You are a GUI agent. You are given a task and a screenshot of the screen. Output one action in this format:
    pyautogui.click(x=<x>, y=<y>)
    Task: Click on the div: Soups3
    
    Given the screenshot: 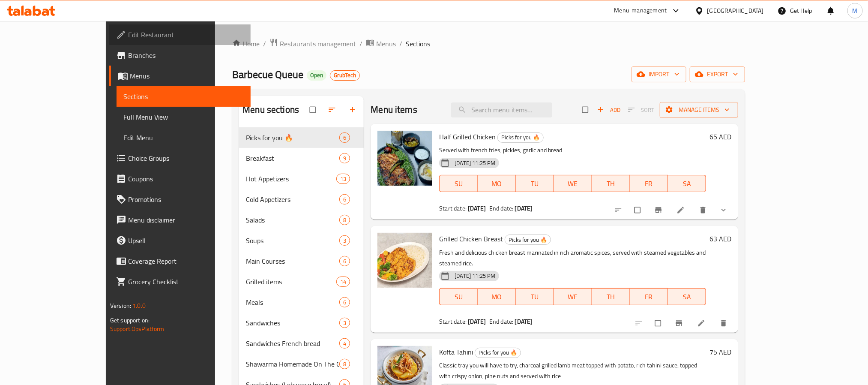 What is the action you would take?
    pyautogui.click(x=301, y=241)
    